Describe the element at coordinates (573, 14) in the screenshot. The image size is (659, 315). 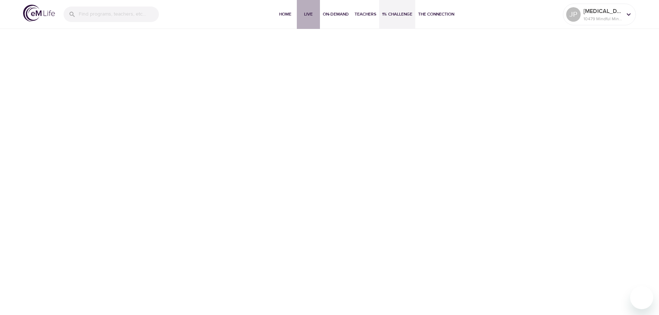
I see `div: JP` at that location.